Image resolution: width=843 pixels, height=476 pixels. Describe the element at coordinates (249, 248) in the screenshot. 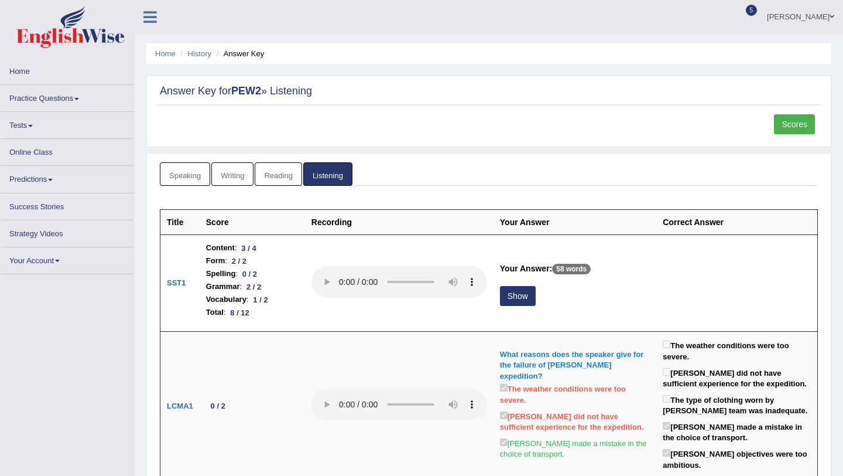

I see `div: 3 / 4` at that location.